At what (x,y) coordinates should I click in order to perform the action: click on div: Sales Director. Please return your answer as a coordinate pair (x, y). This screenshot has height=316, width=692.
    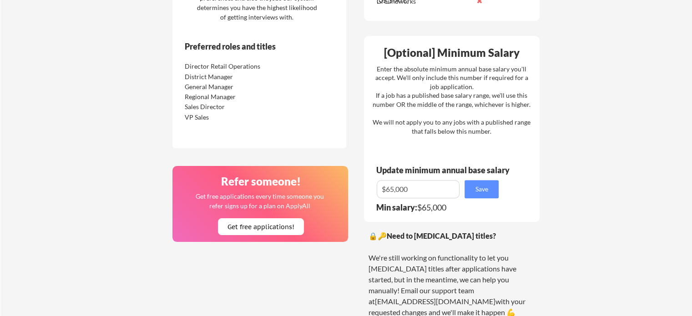
    Looking at the image, I should click on (232, 107).